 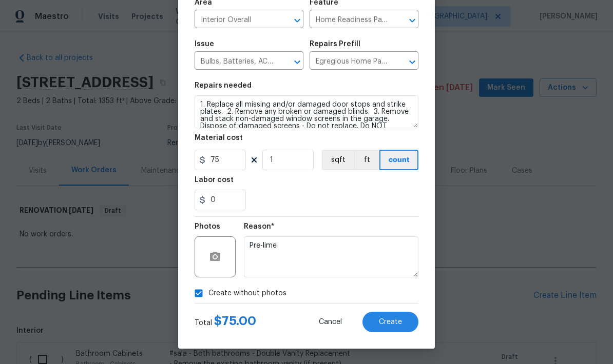 I want to click on span: Create, so click(x=390, y=322).